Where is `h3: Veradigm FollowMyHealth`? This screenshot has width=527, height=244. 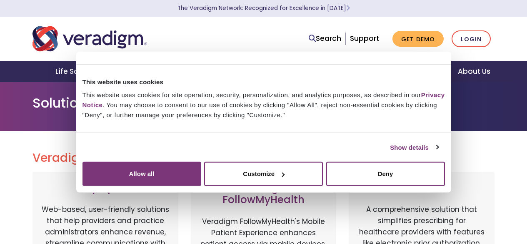
h3: Veradigm FollowMyHealth is located at coordinates (264, 194).